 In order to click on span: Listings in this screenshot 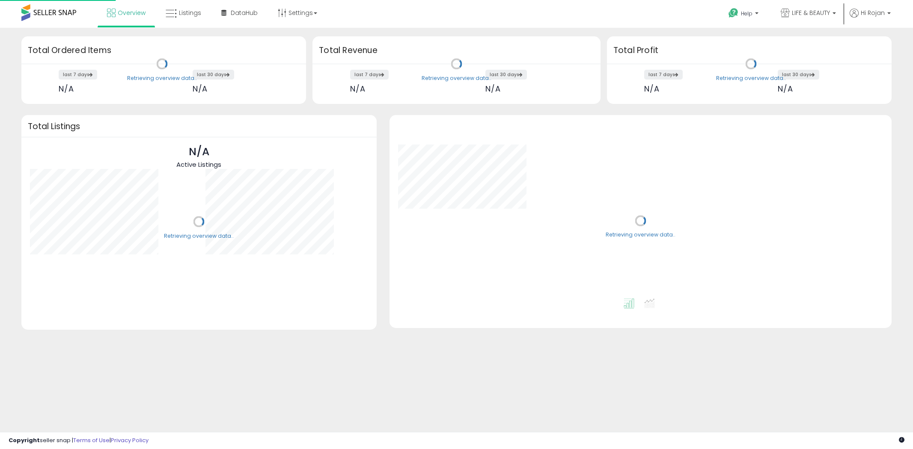, I will do `click(190, 13)`.